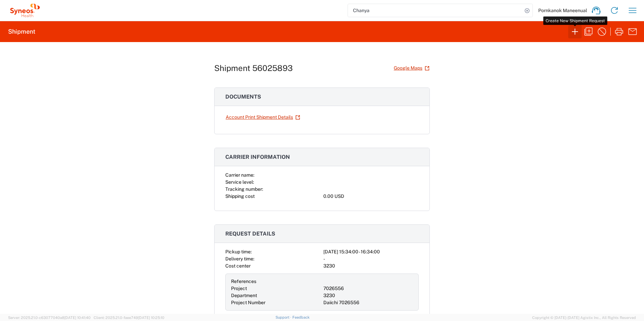 The image size is (644, 321). What do you see at coordinates (240, 175) in the screenshot?
I see `span: Carrier name:` at bounding box center [240, 175].